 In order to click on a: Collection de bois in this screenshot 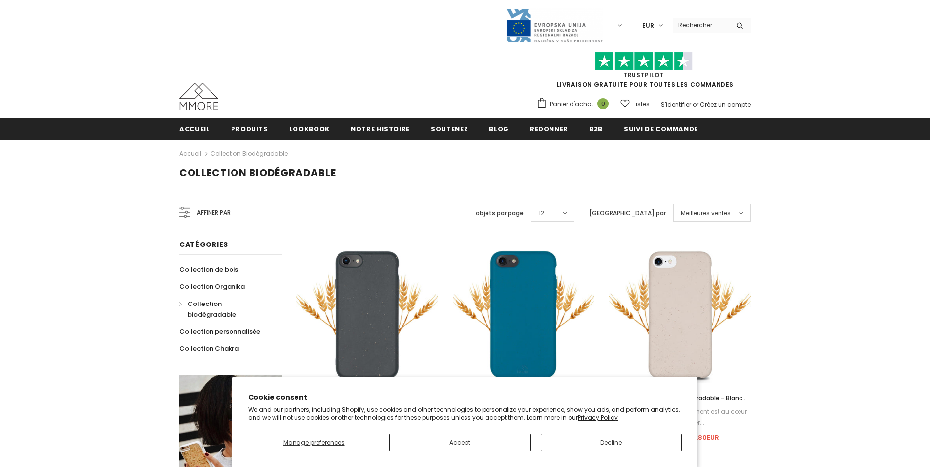, I will do `click(209, 270)`.